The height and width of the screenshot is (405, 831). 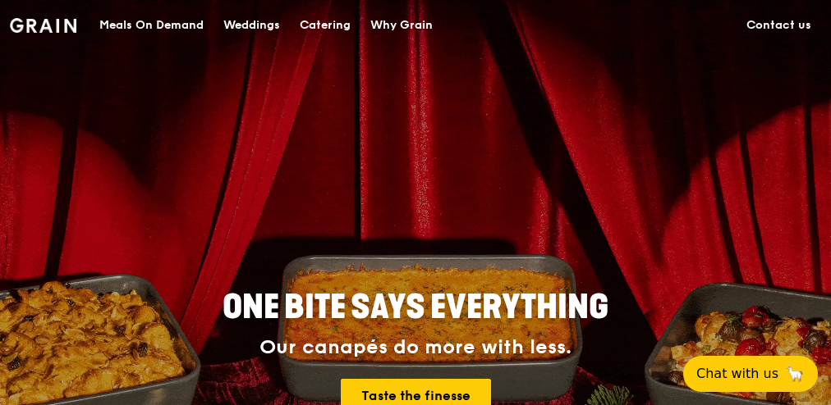 I want to click on div: Catering, so click(x=325, y=25).